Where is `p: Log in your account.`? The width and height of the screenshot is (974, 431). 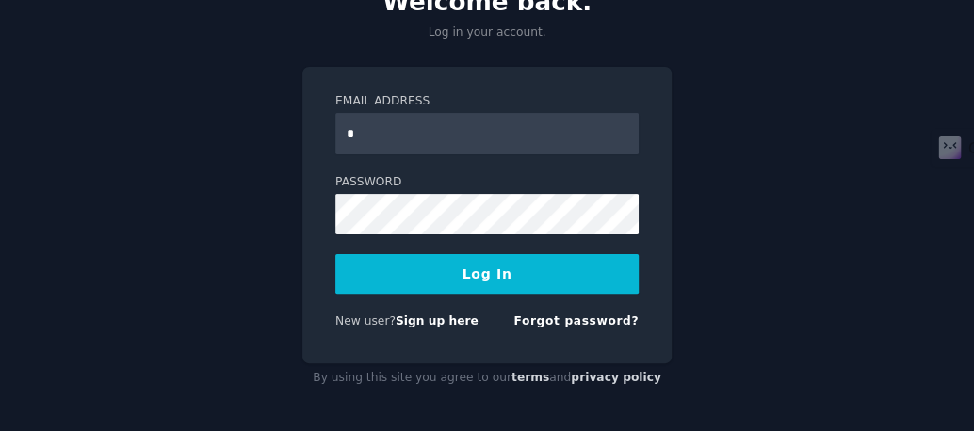
p: Log in your account. is located at coordinates (487, 33).